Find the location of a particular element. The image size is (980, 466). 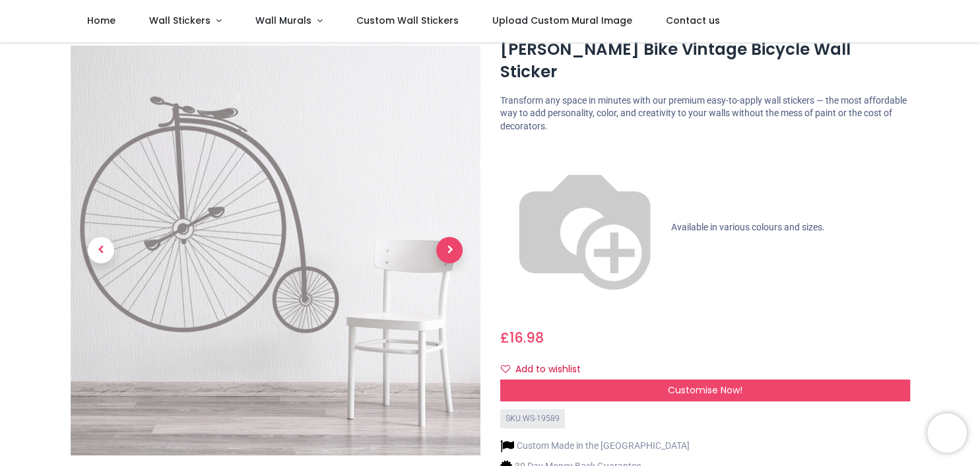

span: Home is located at coordinates (101, 21).